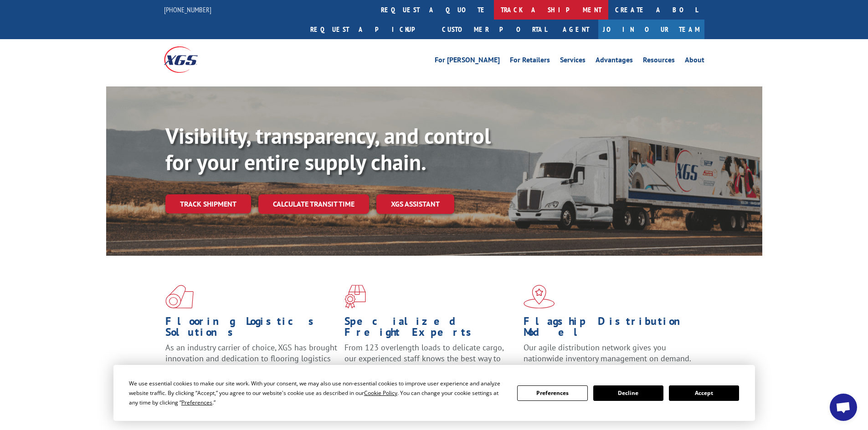 This screenshot has width=868, height=430. I want to click on h1: Flagship Distribution Model, so click(610, 329).